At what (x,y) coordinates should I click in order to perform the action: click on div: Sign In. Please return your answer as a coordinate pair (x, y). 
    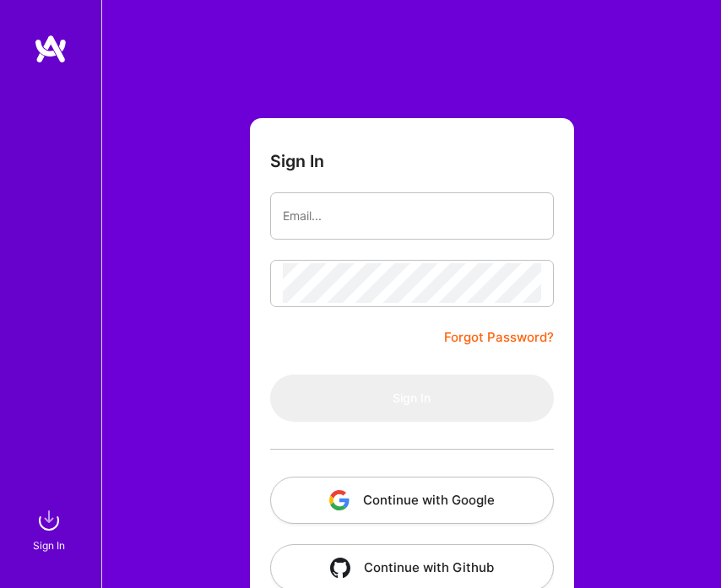
    Looking at the image, I should click on (49, 545).